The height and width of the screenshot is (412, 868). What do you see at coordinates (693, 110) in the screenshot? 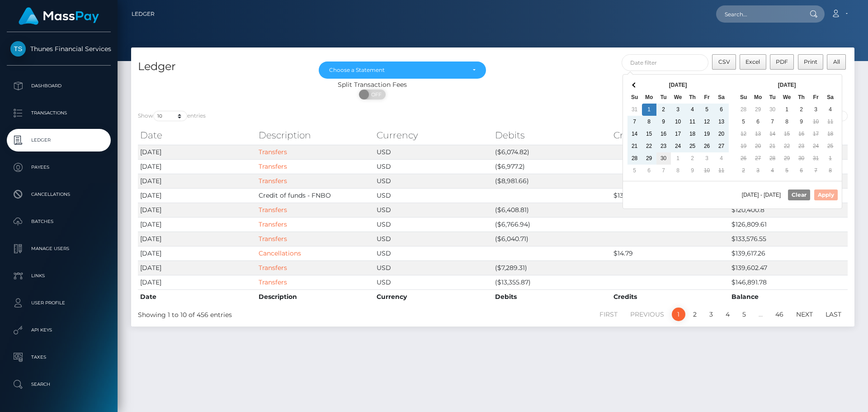
I see `td: 4` at bounding box center [693, 110].